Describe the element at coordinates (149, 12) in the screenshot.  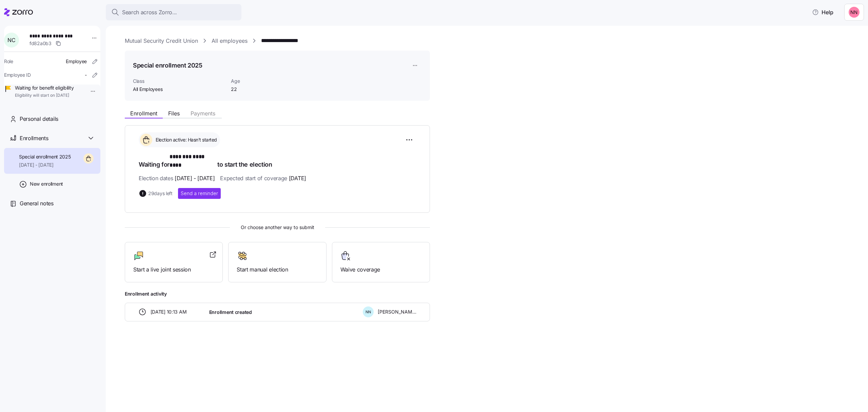
I see `span: Search across Zorro...` at that location.